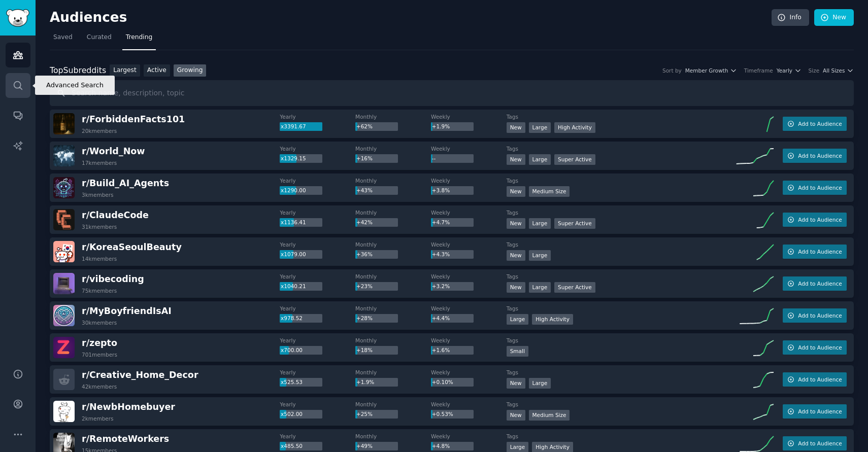 The height and width of the screenshot is (452, 868). Describe the element at coordinates (291, 382) in the screenshot. I see `span: x525.53` at that location.